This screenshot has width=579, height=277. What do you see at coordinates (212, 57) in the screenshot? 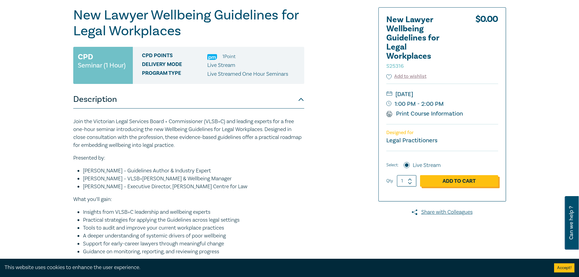
I see `img: Practice Management & Business Skills` at bounding box center [212, 57].